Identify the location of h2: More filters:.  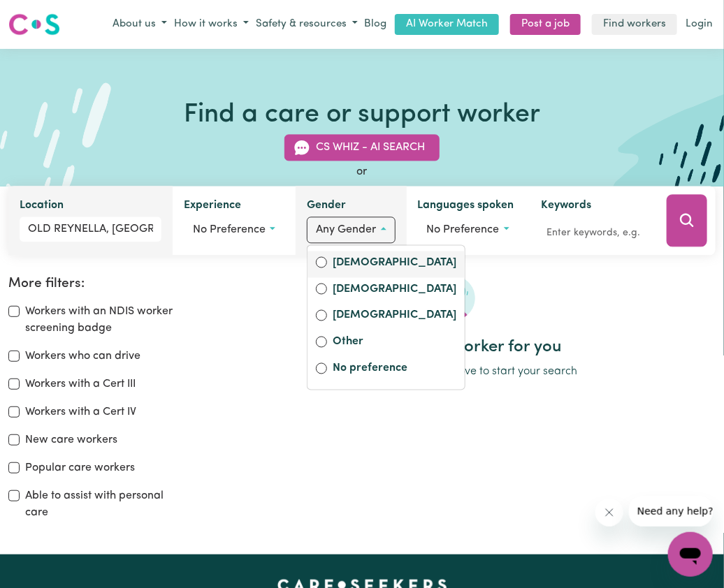
(90, 284).